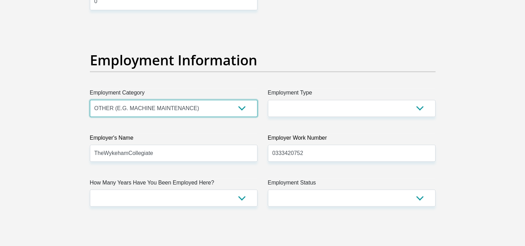 Image resolution: width=525 pixels, height=246 pixels. What do you see at coordinates (174, 94) in the screenshot?
I see `label: Employment Category` at bounding box center [174, 94].